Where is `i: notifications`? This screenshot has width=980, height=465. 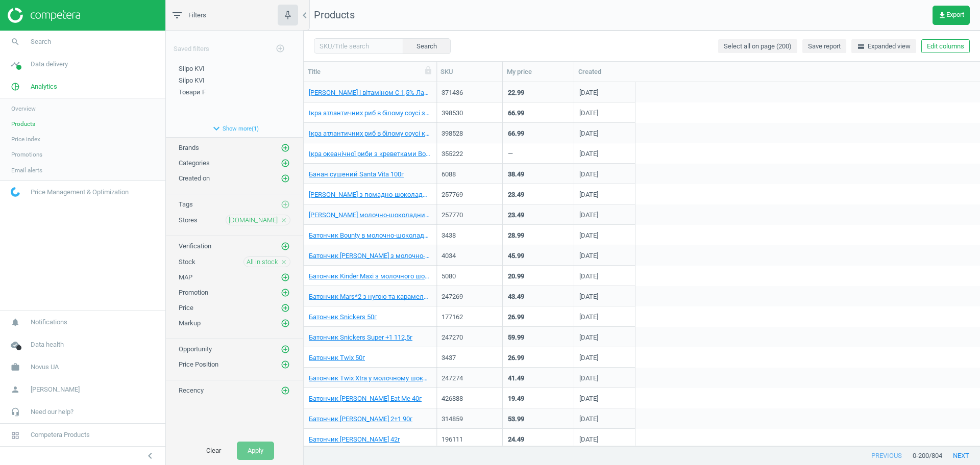 i: notifications is located at coordinates (15, 322).